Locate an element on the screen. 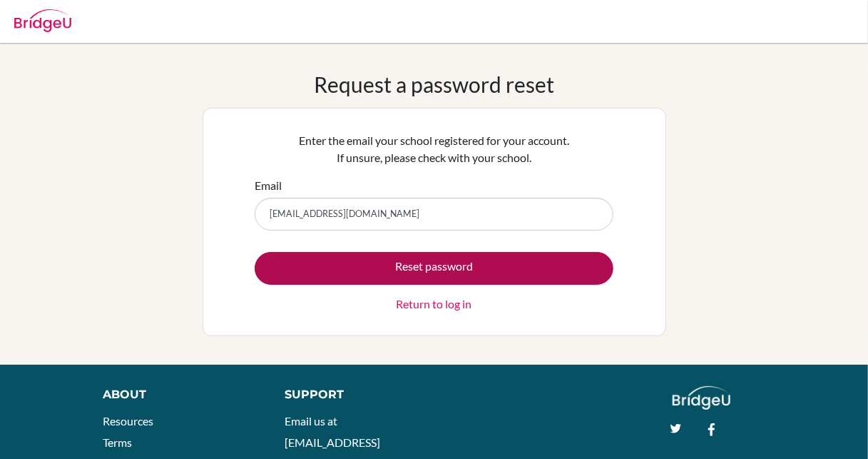 This screenshot has width=868, height=459. div: Support is located at coordinates (353, 394).